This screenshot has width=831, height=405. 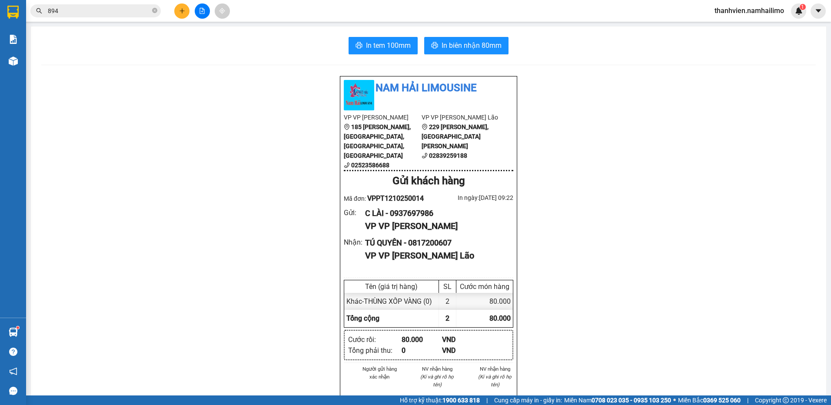 I want to click on div: Gửi khách hàng, so click(x=429, y=181).